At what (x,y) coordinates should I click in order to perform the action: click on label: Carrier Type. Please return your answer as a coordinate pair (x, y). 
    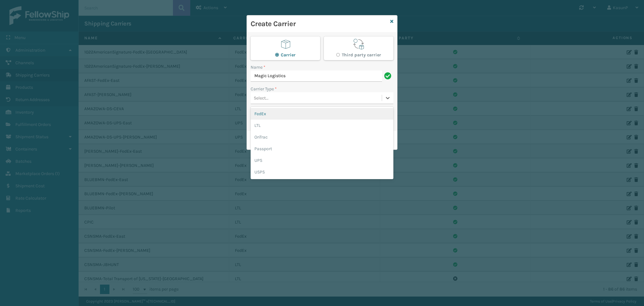
    Looking at the image, I should click on (263, 89).